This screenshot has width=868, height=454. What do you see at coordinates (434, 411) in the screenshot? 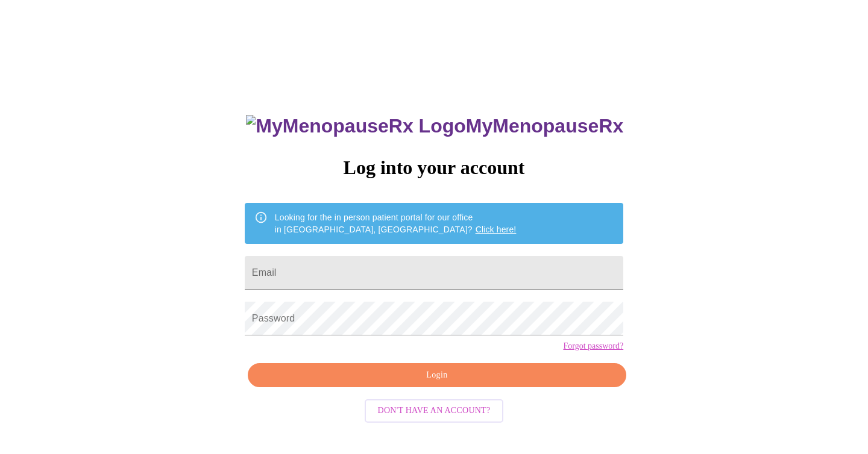
I see `span: Don't have an account?` at bounding box center [434, 411].